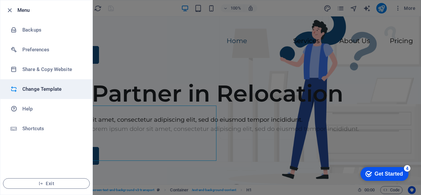 This screenshot has width=421, height=195. I want to click on h6: Shortcuts, so click(53, 129).